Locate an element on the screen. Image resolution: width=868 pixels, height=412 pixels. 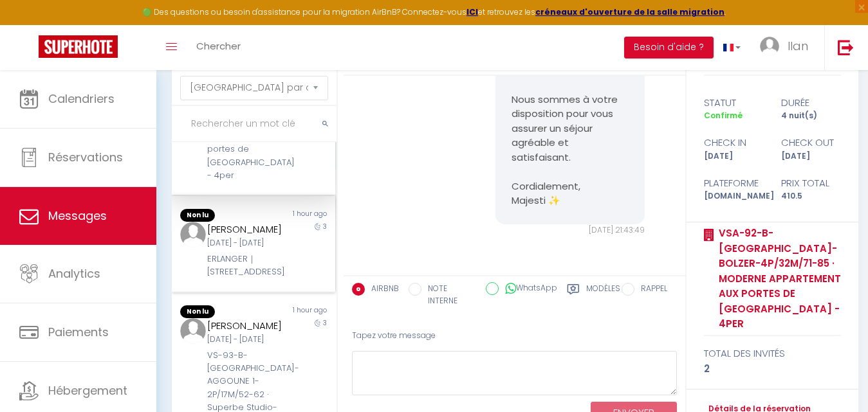
span: Analytics is located at coordinates (74, 273).